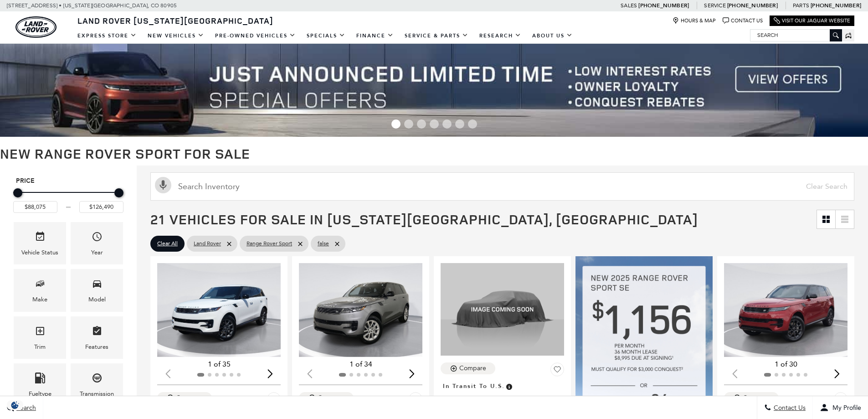 The height and width of the screenshot is (419, 868). I want to click on span: Clear All, so click(167, 243).